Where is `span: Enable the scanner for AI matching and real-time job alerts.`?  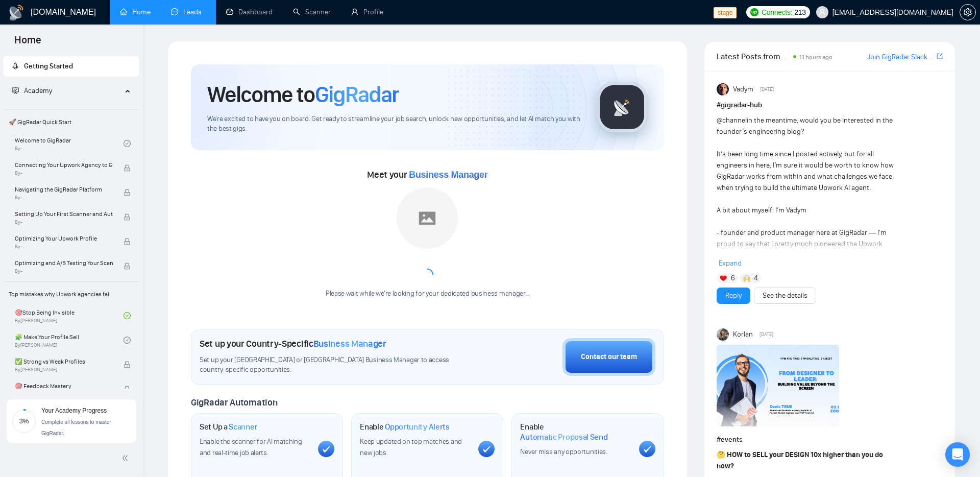 span: Enable the scanner for AI matching and real-time job alerts. is located at coordinates (251, 446).